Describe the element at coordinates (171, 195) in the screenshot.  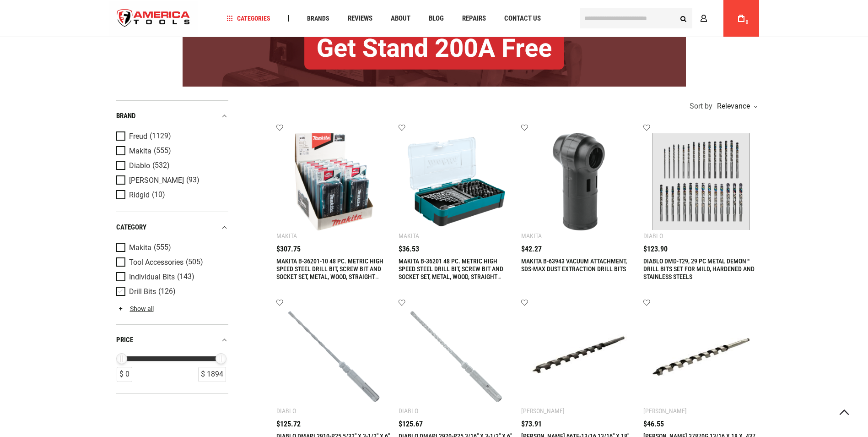
I see `a: Ridgid (10)` at that location.